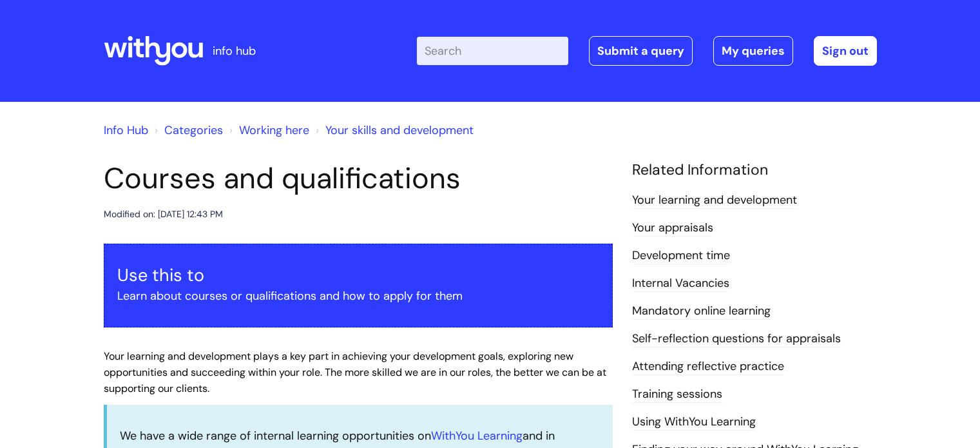  What do you see at coordinates (126, 130) in the screenshot?
I see `a: Info Hub` at bounding box center [126, 130].